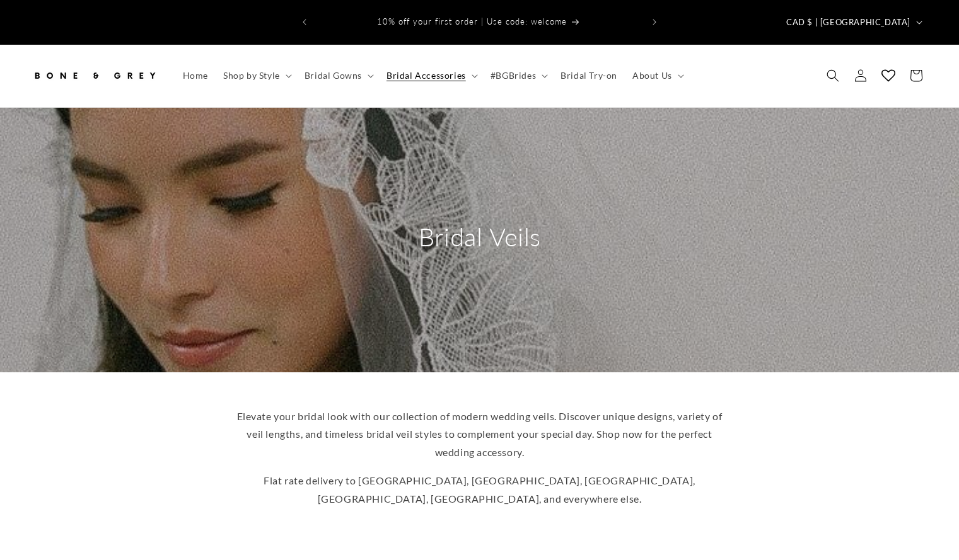 This screenshot has width=959, height=560. I want to click on span: Home, so click(195, 76).